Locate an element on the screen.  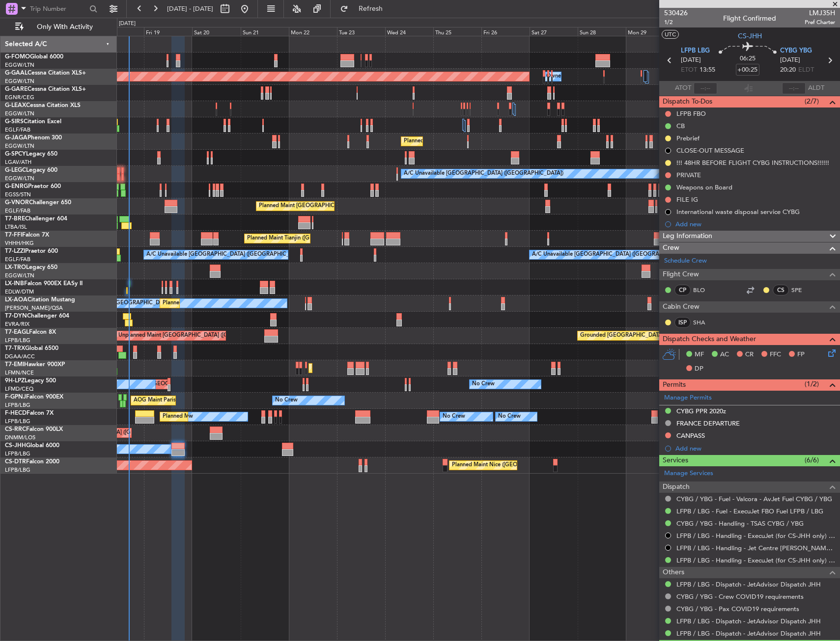
div: No Crew is located at coordinates (483, 384).